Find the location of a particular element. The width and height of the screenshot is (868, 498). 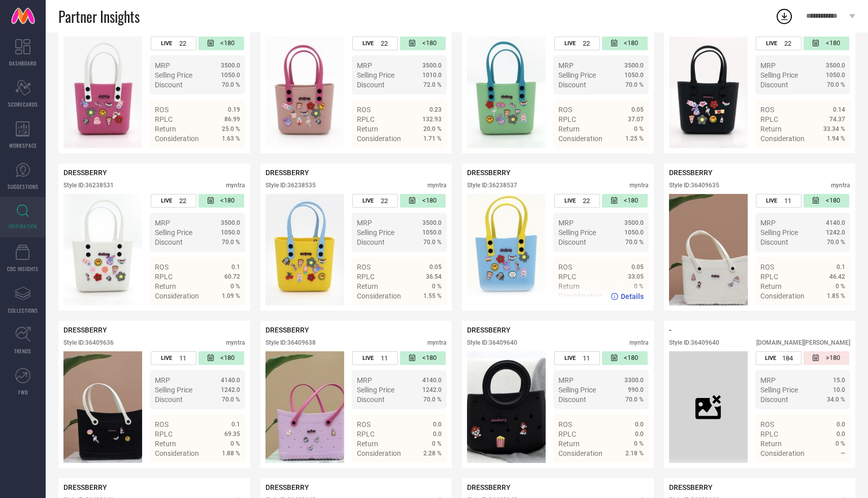

div: Style ID: 36238537 is located at coordinates (492, 185).